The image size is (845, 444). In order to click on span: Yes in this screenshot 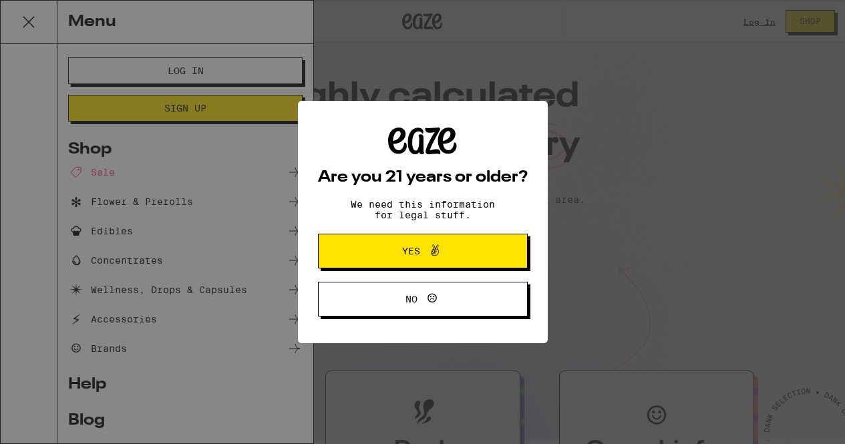, I will do `click(411, 251)`.